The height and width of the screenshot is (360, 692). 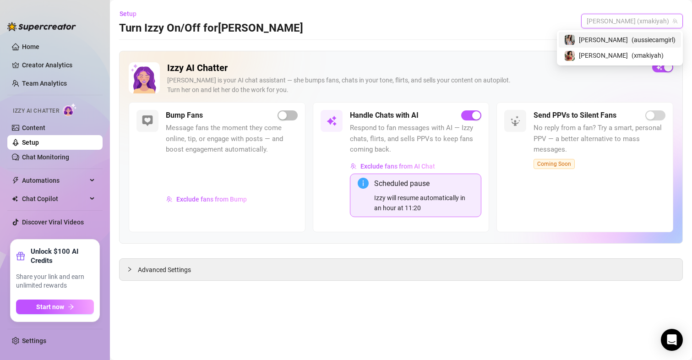 What do you see at coordinates (144, 78) in the screenshot?
I see `img: Izzy AI Chatter` at bounding box center [144, 78].